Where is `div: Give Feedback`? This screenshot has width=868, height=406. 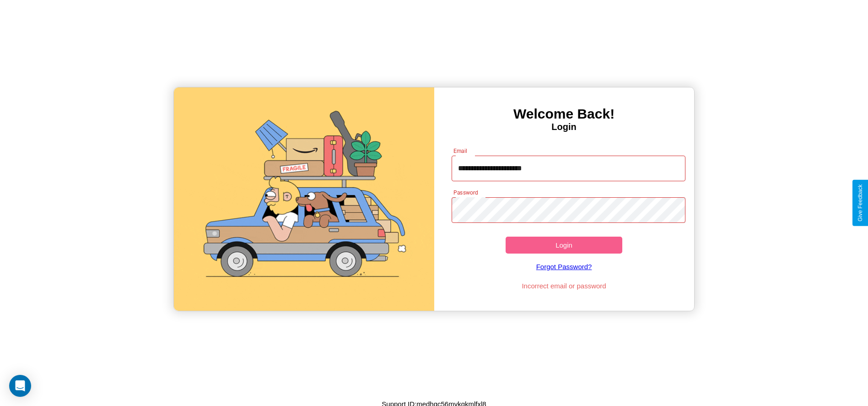
div: Give Feedback is located at coordinates (860, 203).